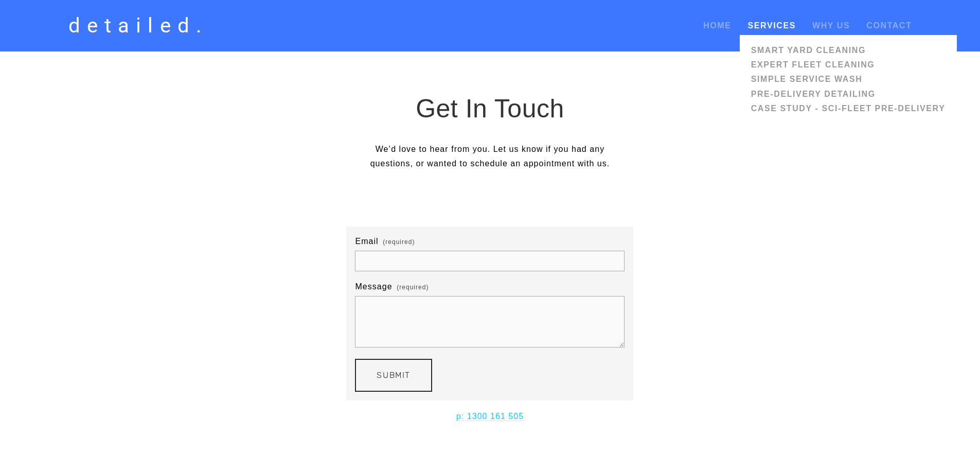  I want to click on a: Smart Yard Cleaning, so click(849, 50).